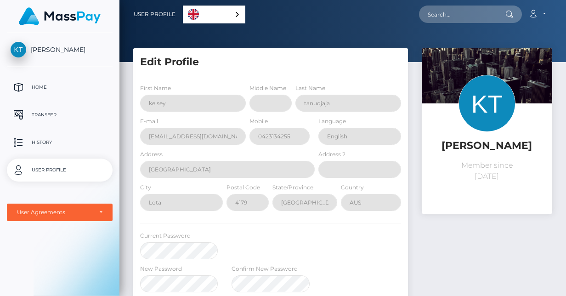 This screenshot has height=296, width=566. Describe the element at coordinates (149, 121) in the screenshot. I see `label: E-mail` at that location.